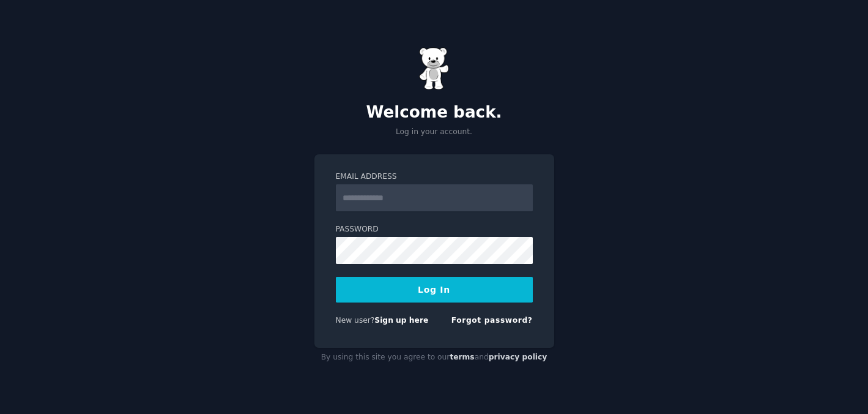 This screenshot has width=868, height=414. Describe the element at coordinates (435, 113) in the screenshot. I see `h2: Welcome back.` at that location.